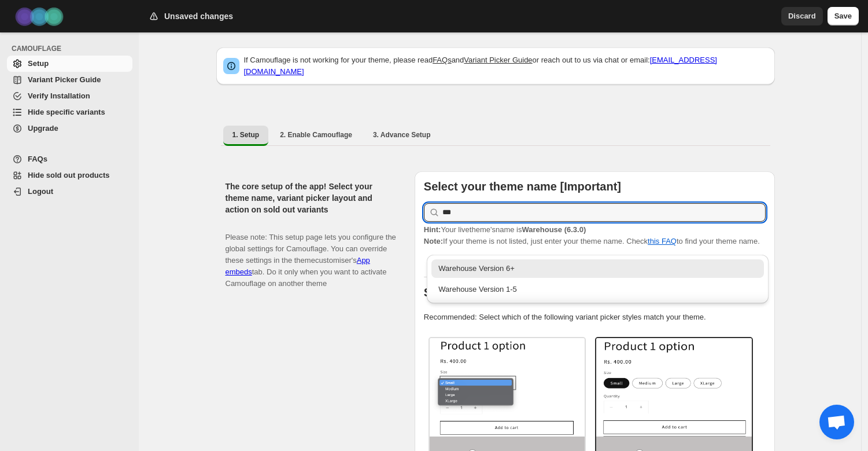  Describe the element at coordinates (246, 135) in the screenshot. I see `span: 1. Setup` at that location.